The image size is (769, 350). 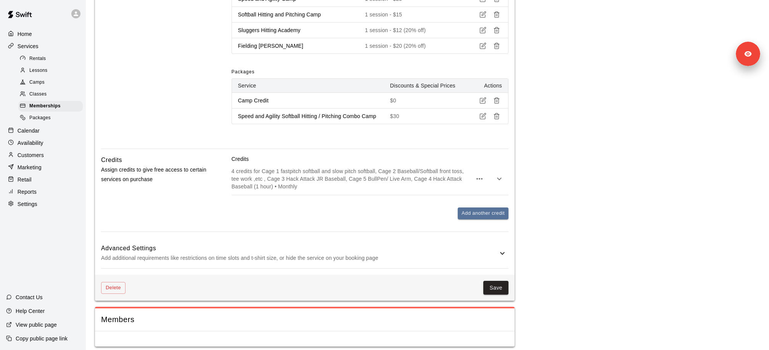 I want to click on a: Calendar, so click(x=43, y=131).